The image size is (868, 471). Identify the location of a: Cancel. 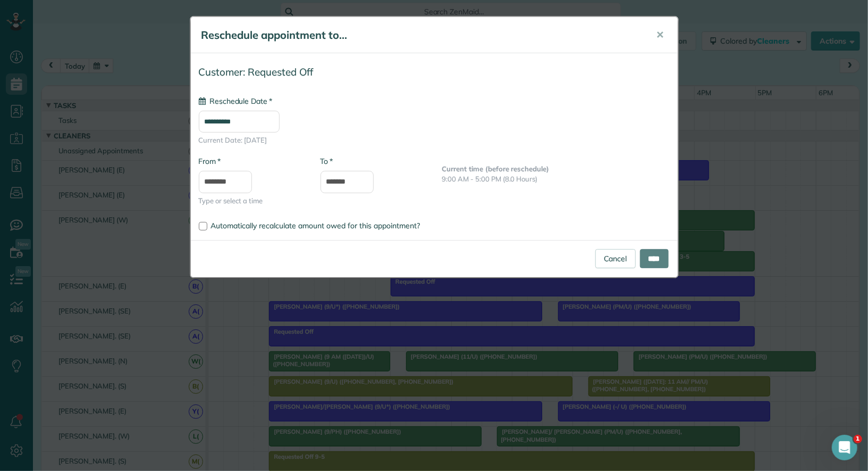
(616, 259).